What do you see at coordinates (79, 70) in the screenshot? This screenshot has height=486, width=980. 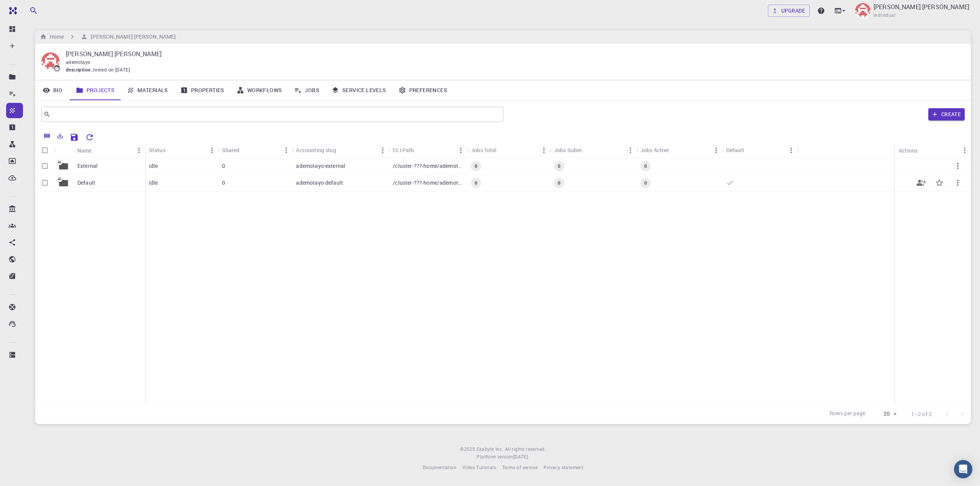 I see `span: description :` at bounding box center [79, 70].